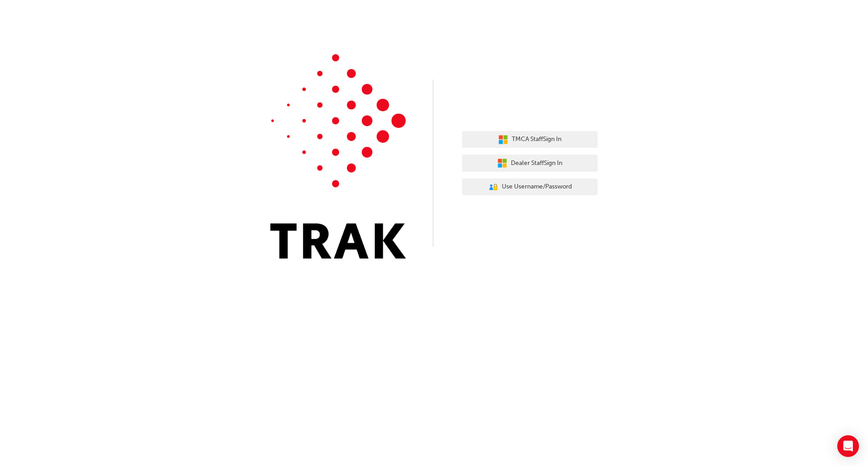 The height and width of the screenshot is (466, 868). What do you see at coordinates (530, 163) in the screenshot?
I see `button: Dealer StaffSign In` at bounding box center [530, 163].